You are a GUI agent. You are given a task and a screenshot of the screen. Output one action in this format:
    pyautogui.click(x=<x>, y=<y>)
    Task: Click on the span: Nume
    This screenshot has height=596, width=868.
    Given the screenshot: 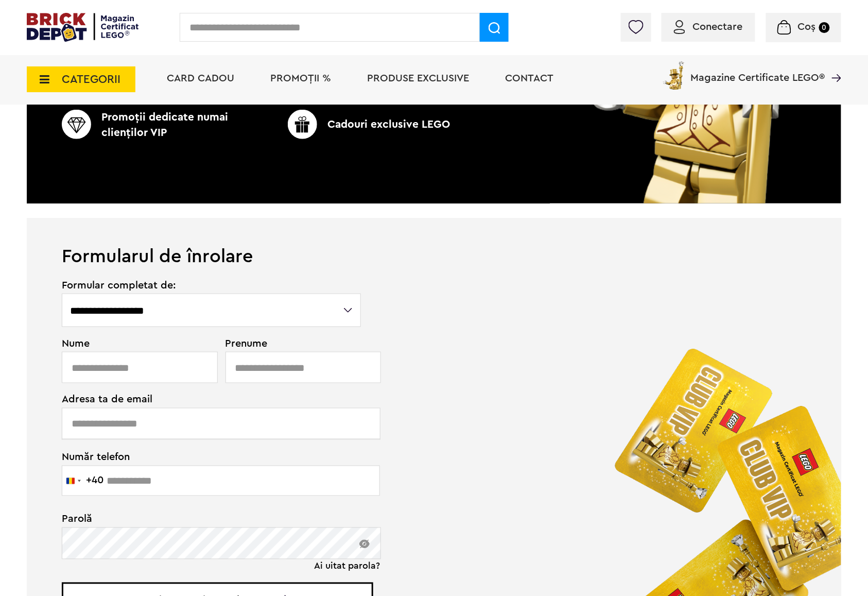 What is the action you would take?
    pyautogui.click(x=137, y=344)
    